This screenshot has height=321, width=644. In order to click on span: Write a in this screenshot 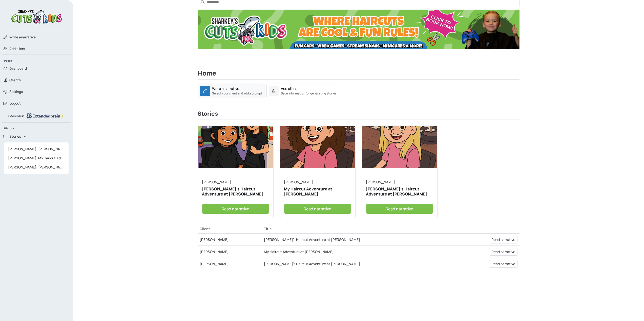, I will do `click(15, 37)`.